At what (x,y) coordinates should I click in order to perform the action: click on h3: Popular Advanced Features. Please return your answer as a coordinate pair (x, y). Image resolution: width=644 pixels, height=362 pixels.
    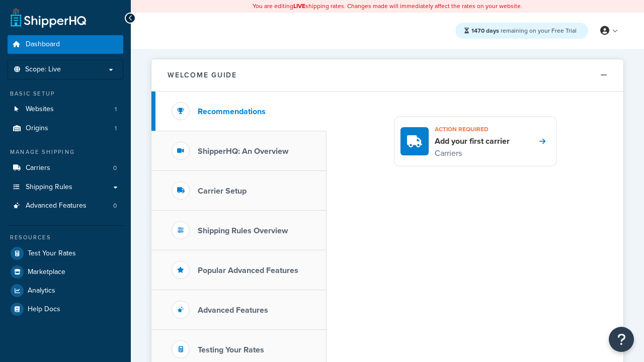
    Looking at the image, I should click on (248, 270).